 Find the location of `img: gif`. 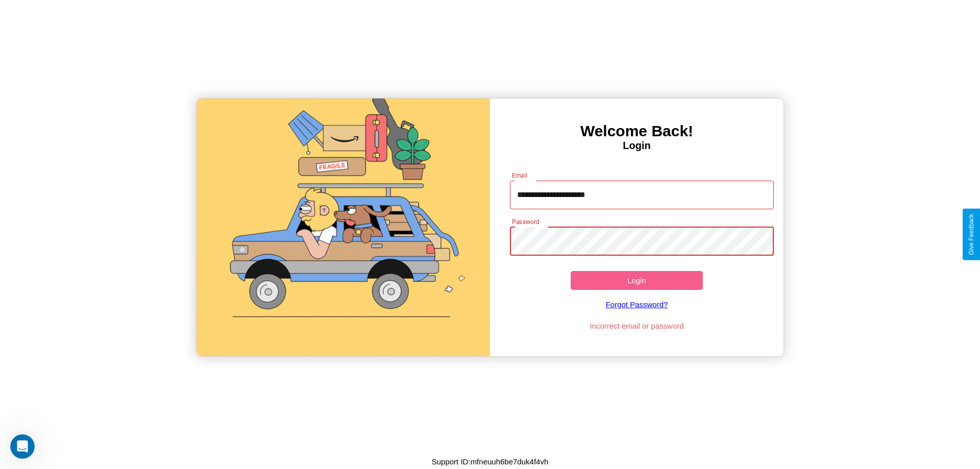

img: gif is located at coordinates (343, 227).